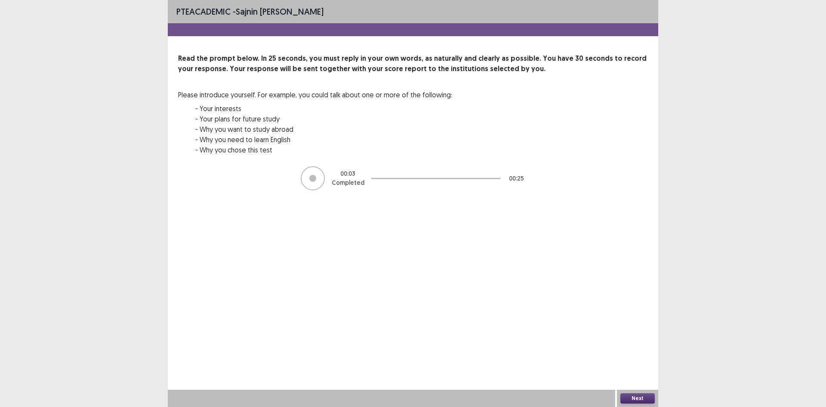 The width and height of the screenshot is (826, 407). What do you see at coordinates (324, 108) in the screenshot?
I see `p: - Your interests` at bounding box center [324, 108].